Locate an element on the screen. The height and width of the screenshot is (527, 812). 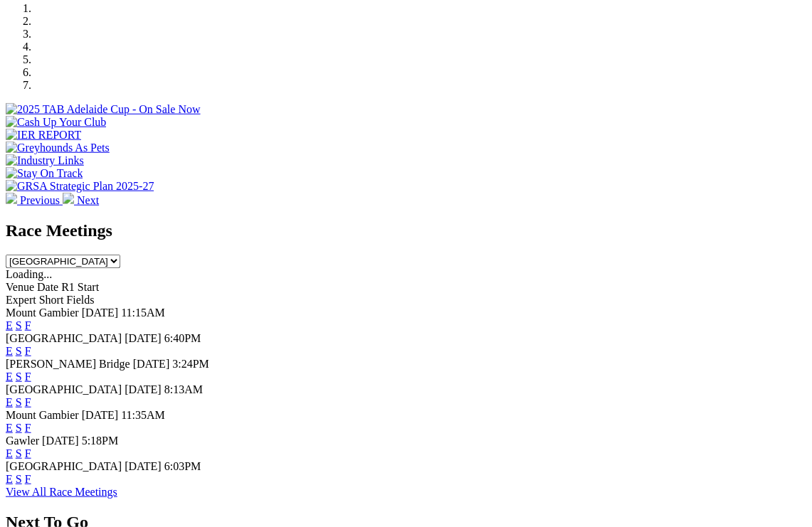
img: chevron-left-pager-white.svg is located at coordinates (11, 199).